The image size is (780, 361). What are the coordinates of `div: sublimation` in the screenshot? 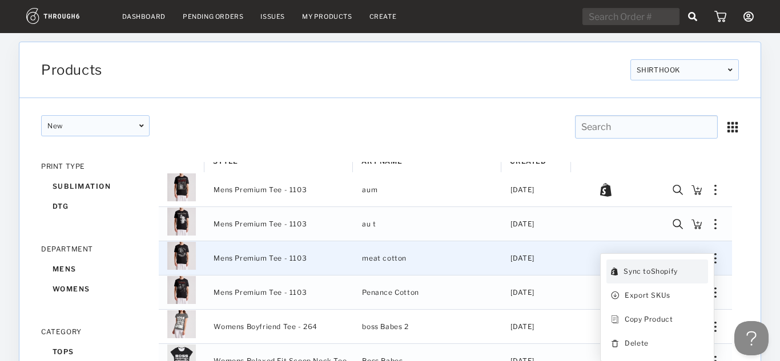 It's located at (95, 186).